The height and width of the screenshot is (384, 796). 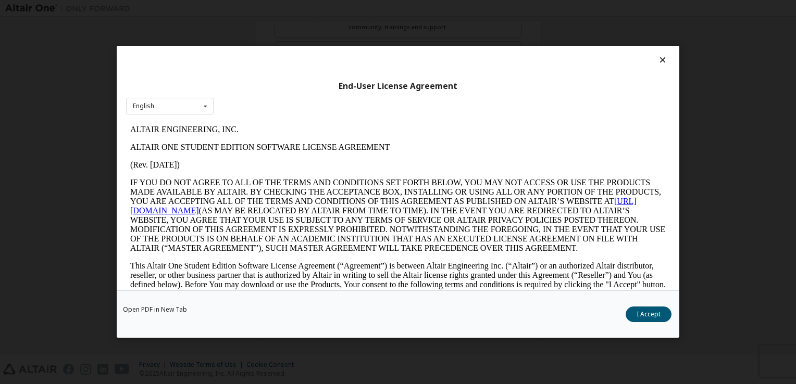 What do you see at coordinates (143, 106) in the screenshot?
I see `div: English` at bounding box center [143, 106].